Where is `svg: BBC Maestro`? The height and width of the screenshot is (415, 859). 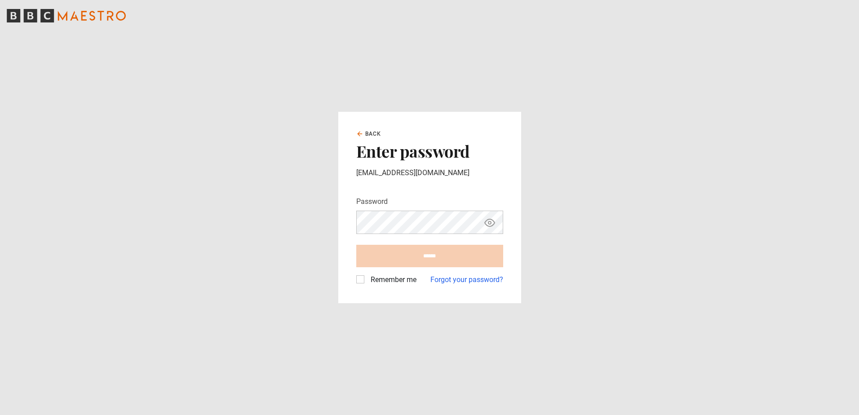
svg: BBC Maestro is located at coordinates (66, 16).